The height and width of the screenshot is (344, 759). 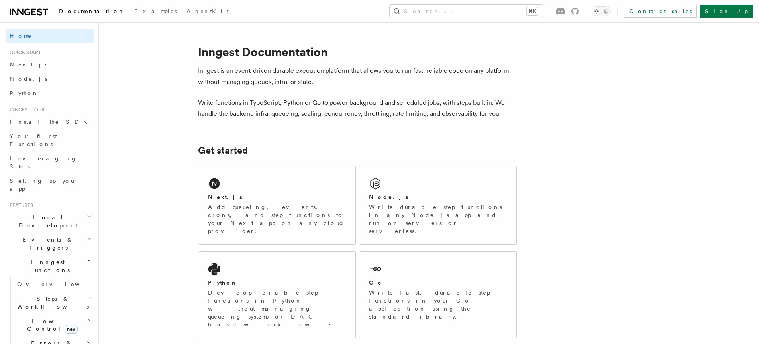 I want to click on span: Setting up your app, so click(x=44, y=185).